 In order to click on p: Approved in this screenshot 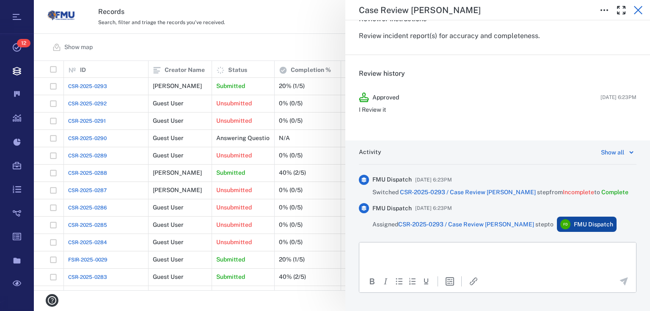, I will do `click(386, 98)`.